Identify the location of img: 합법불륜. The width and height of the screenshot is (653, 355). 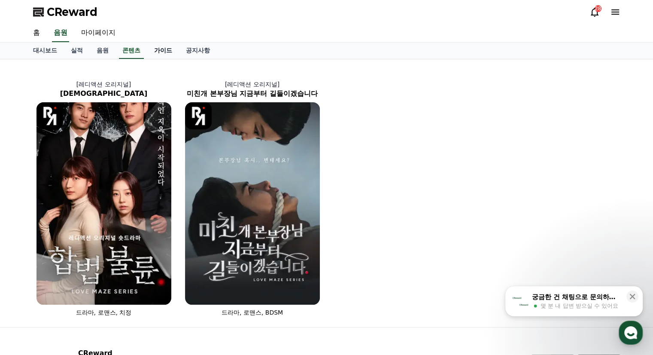
(104, 203).